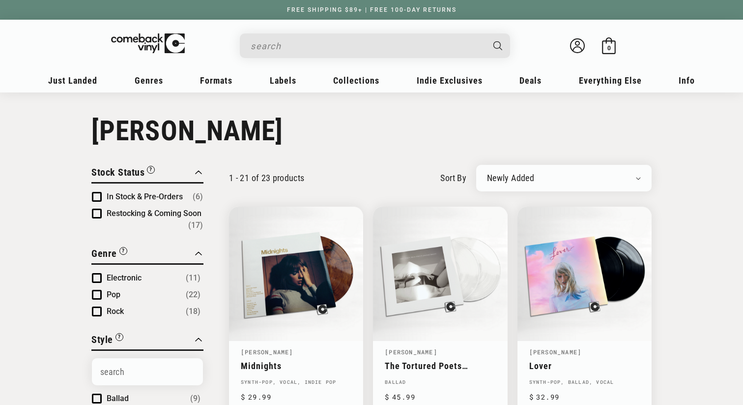  Describe the element at coordinates (104, 253) in the screenshot. I see `span: Genre` at that location.